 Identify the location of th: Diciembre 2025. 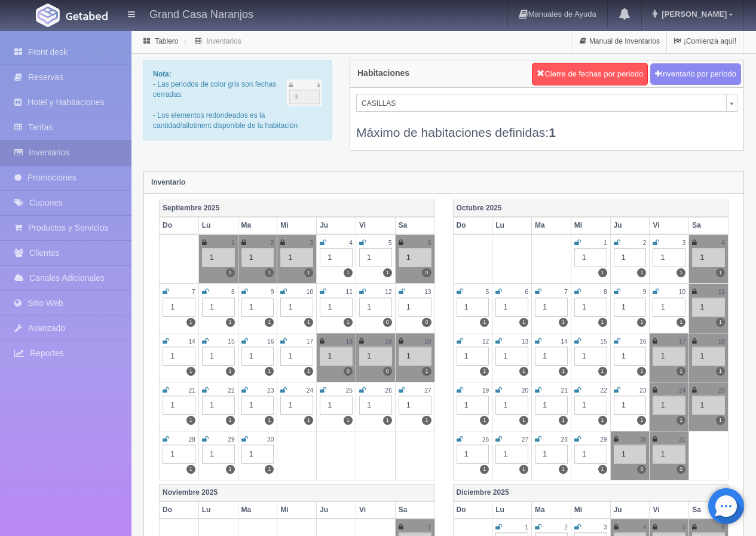
(590, 493).